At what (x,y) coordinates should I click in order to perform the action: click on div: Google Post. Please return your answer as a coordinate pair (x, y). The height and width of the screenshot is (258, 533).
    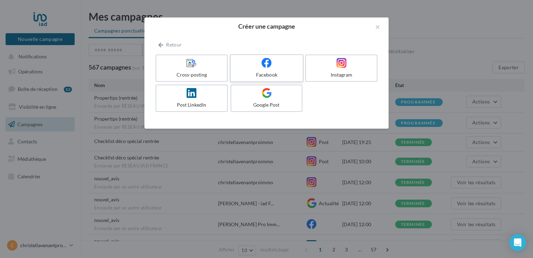
    Looking at the image, I should click on (267, 105).